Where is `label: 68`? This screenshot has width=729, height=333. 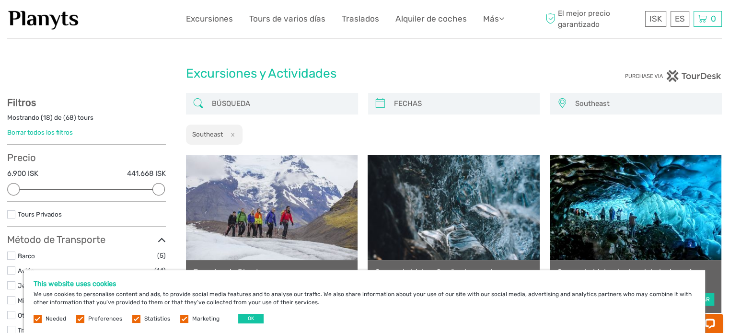 label: 68 is located at coordinates (69, 117).